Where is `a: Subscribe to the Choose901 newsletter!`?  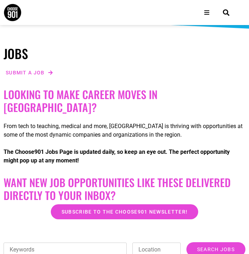
a: Subscribe to the Choose901 newsletter! is located at coordinates (125, 212).